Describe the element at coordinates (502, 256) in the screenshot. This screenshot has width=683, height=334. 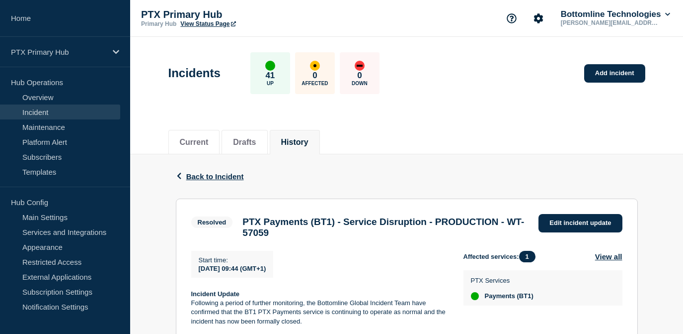
I see `span: Affected services:` at that location.